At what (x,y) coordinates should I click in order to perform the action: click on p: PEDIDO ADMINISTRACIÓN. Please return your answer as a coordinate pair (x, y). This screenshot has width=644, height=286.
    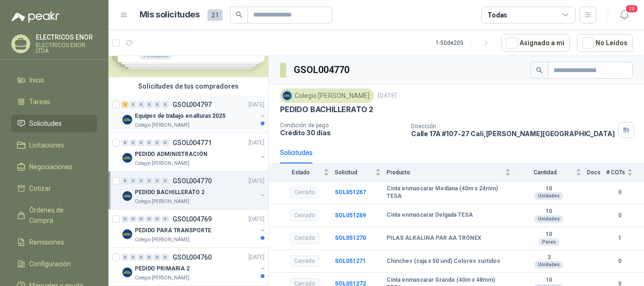
    Looking at the image, I should click on (171, 154).